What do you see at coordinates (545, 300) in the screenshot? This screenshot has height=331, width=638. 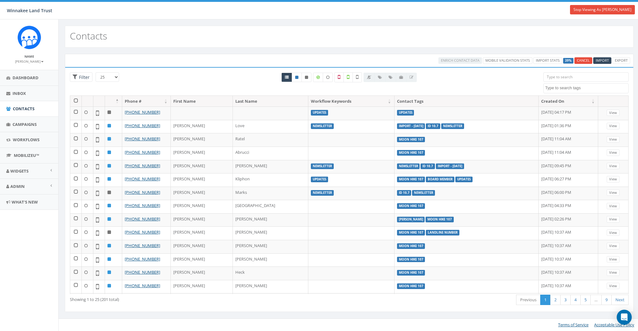 I see `a: 1` at bounding box center [545, 300].